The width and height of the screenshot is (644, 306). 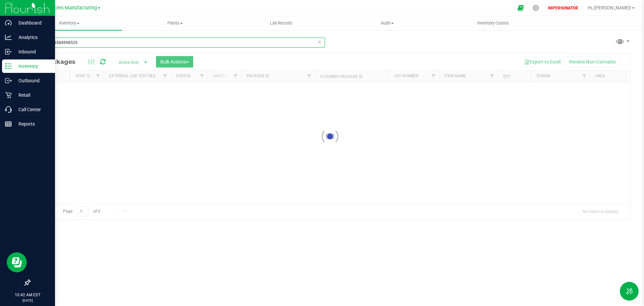 I want to click on span: Audit, so click(x=387, y=23).